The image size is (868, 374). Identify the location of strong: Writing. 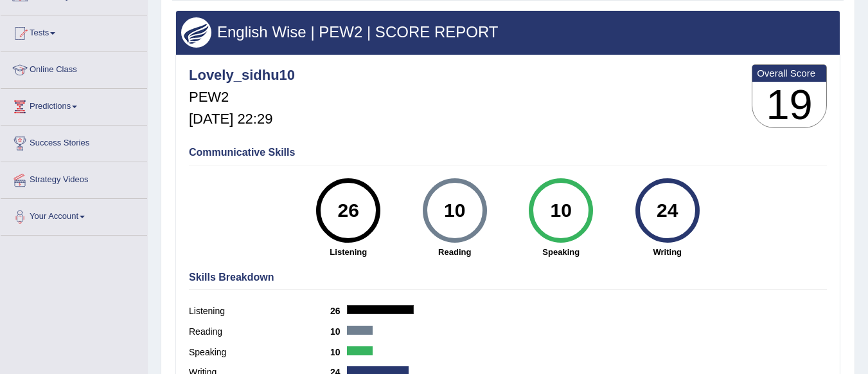
(668, 251).